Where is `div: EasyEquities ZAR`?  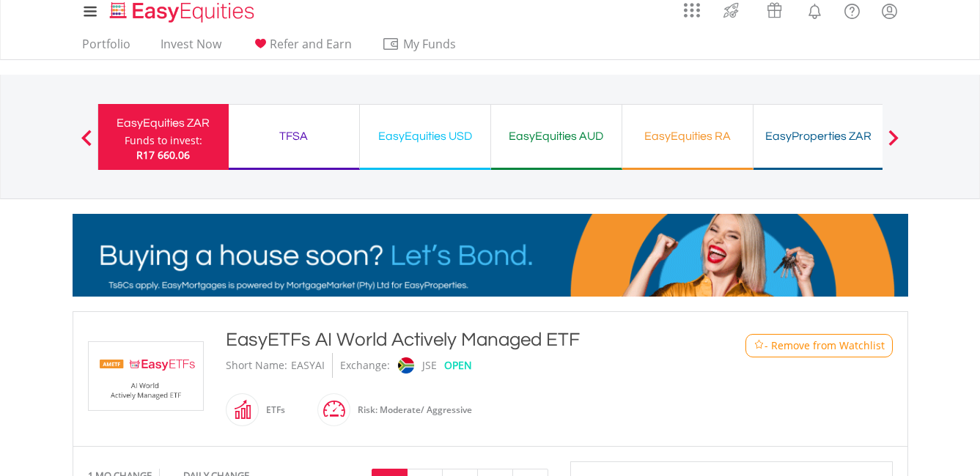 div: EasyEquities ZAR is located at coordinates (164, 123).